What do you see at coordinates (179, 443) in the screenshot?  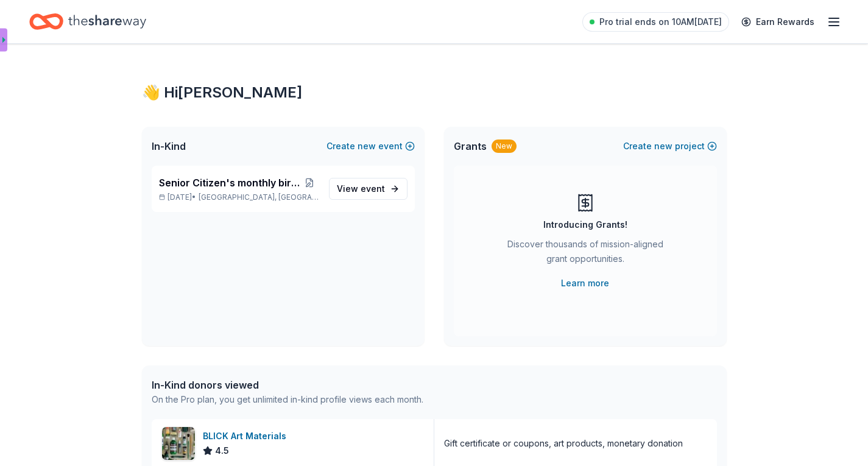 I see `img: Image for BLICK Art Materials` at bounding box center [179, 443].